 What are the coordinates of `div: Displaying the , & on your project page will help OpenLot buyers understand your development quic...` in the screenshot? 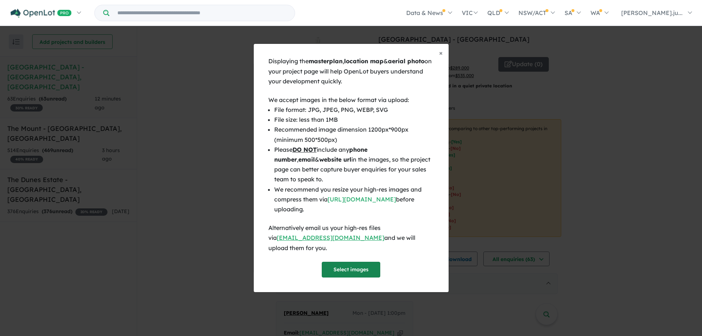 It's located at (351, 71).